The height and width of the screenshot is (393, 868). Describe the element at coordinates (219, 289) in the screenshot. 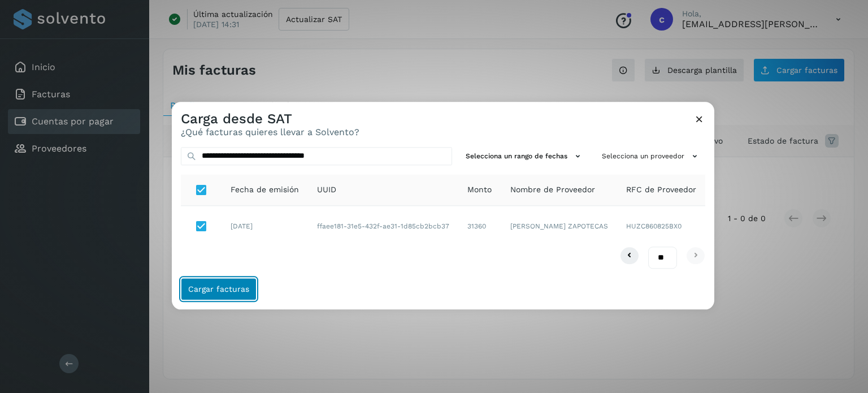

I see `button: Cargar facturas` at that location.